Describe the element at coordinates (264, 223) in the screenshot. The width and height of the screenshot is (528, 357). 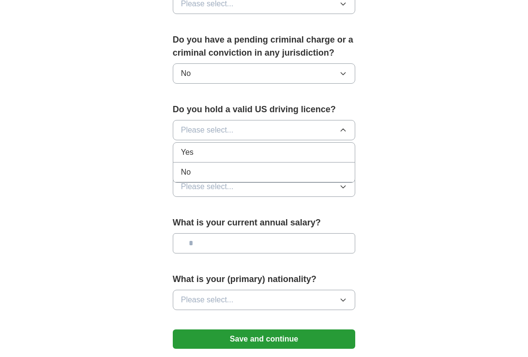
I see `label: What is your current annual salary?` at that location.